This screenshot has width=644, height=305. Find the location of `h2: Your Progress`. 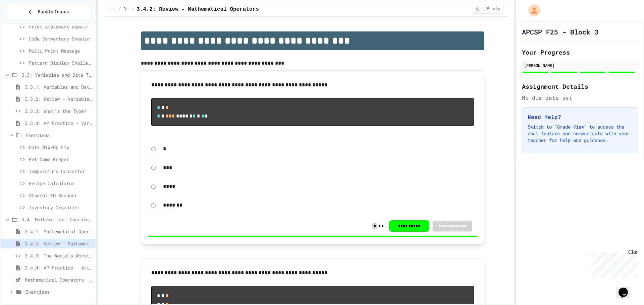

h2: Your Progress is located at coordinates (580, 52).